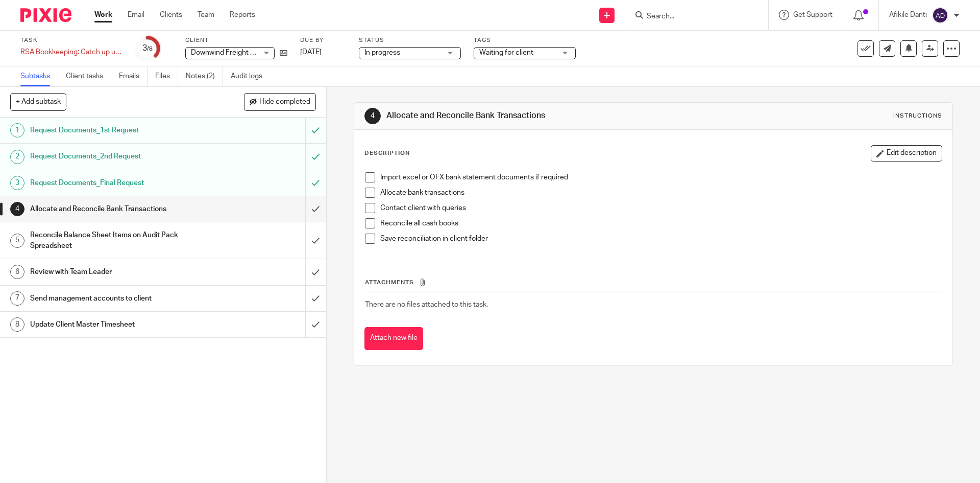 Image resolution: width=980 pixels, height=483 pixels. I want to click on h1: Request Documents_2nd Request, so click(118, 156).